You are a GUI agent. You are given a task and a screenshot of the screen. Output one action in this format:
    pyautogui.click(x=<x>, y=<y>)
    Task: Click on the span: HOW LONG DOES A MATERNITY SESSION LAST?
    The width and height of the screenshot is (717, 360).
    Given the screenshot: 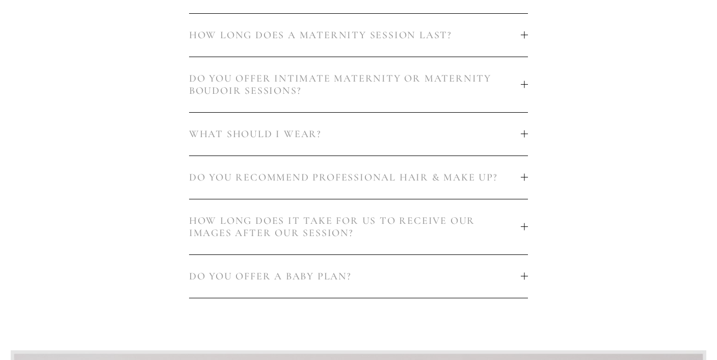 What is the action you would take?
    pyautogui.click(x=355, y=35)
    